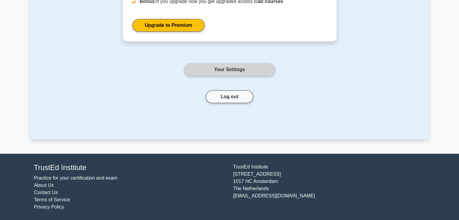 The height and width of the screenshot is (220, 459). I want to click on a: Your Settings, so click(230, 70).